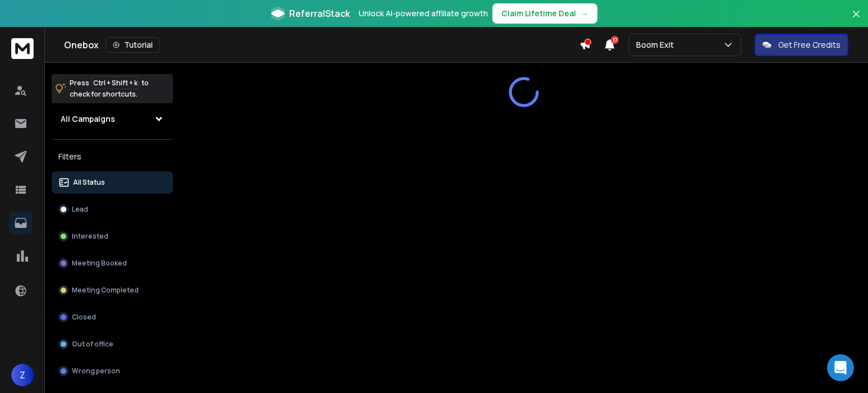  Describe the element at coordinates (322, 45) in the screenshot. I see `div: Onebox` at that location.